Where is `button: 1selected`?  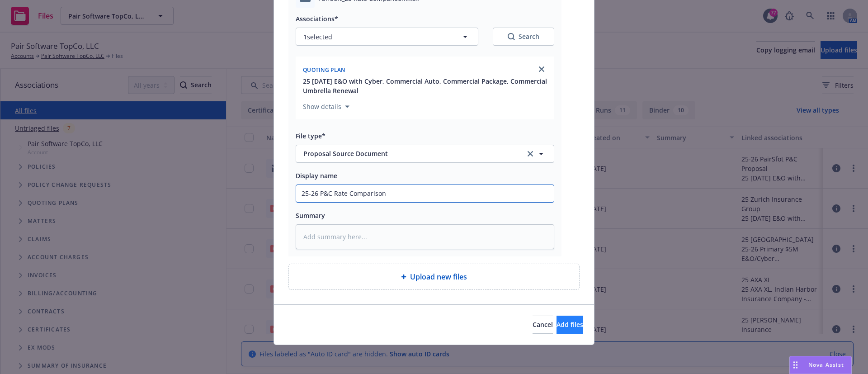
button: 1selected is located at coordinates (387, 37).